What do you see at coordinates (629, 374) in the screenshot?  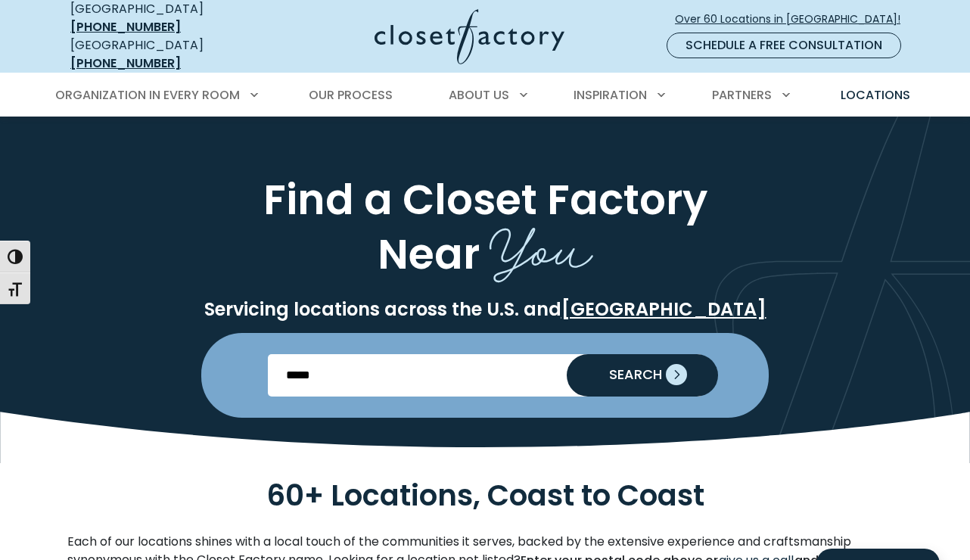 I see `span: SEARCH` at bounding box center [629, 374].